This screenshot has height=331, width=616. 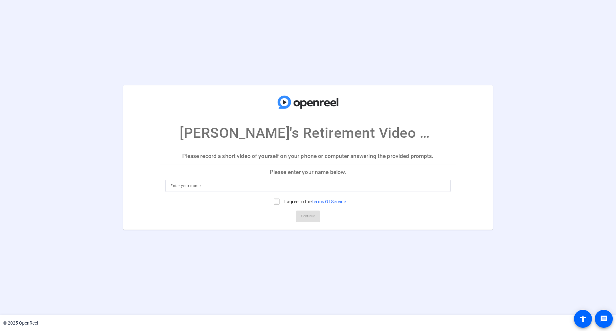 What do you see at coordinates (308, 172) in the screenshot?
I see `p: Please enter your name below.` at bounding box center [308, 172].